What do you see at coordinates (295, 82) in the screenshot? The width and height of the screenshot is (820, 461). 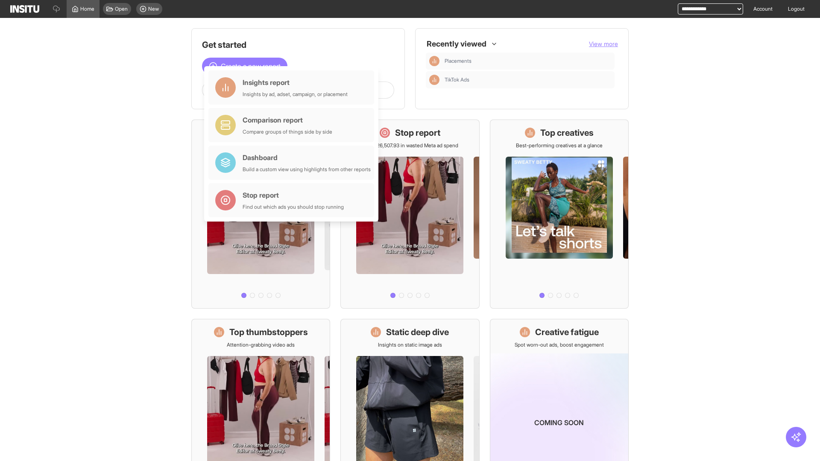 I see `div: Insights report` at bounding box center [295, 82].